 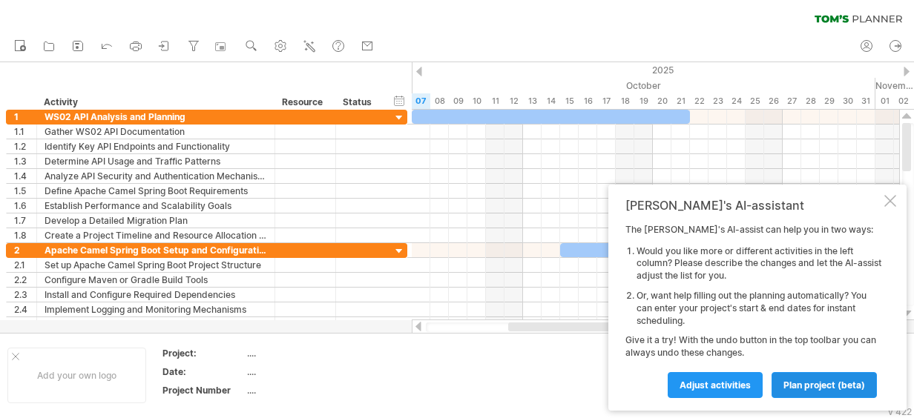 I want to click on div: v 422, so click(x=900, y=412).